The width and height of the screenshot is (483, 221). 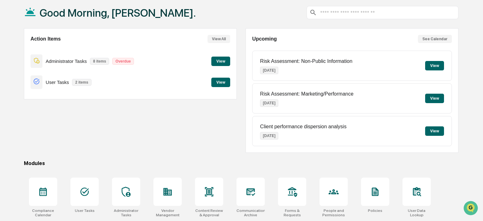 What do you see at coordinates (82, 82) in the screenshot?
I see `p: 2 items` at bounding box center [82, 82].